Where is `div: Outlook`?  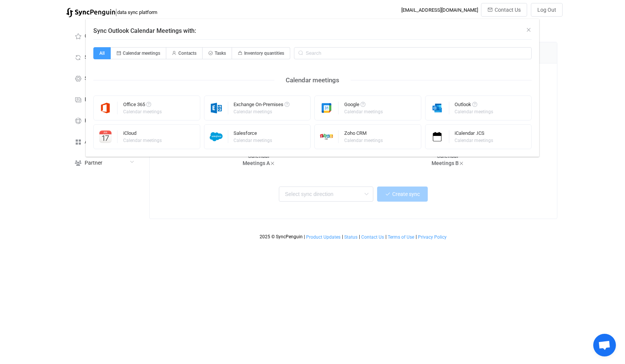
div: Outlook is located at coordinates (475, 106).